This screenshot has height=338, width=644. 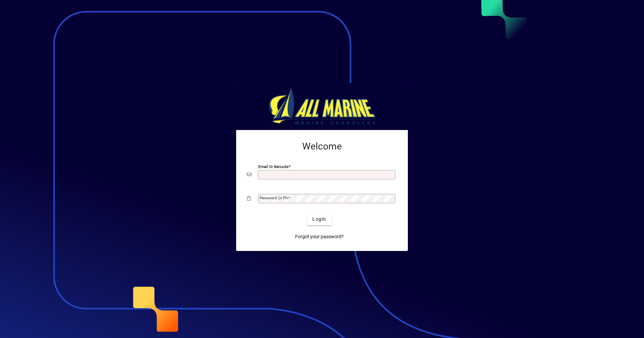 What do you see at coordinates (274, 166) in the screenshot?
I see `mat-label: Email or Barcode` at bounding box center [274, 166].